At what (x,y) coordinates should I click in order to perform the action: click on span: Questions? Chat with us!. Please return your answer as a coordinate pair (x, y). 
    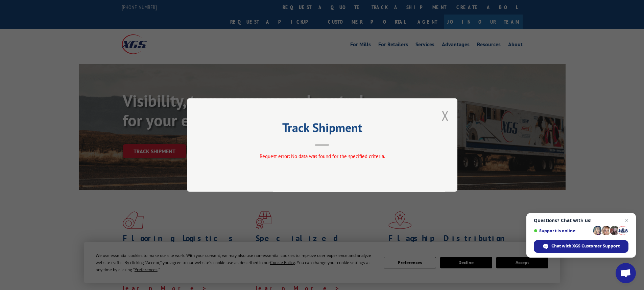
    Looking at the image, I should click on (581, 220).